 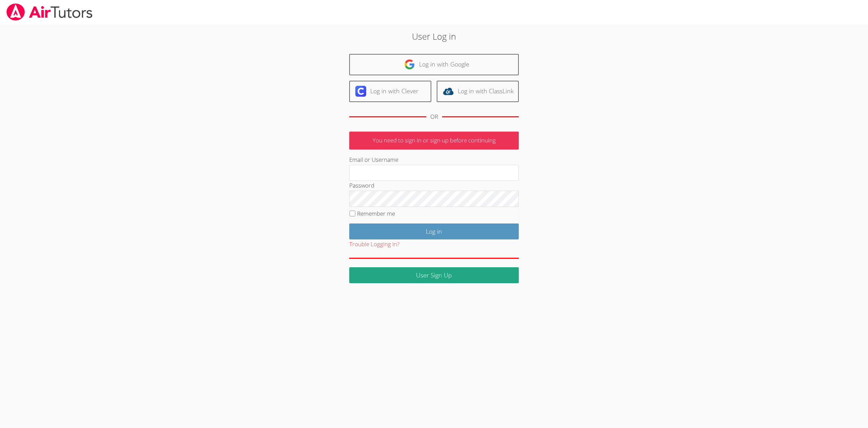 What do you see at coordinates (410, 65) in the screenshot?
I see `img: google-logo-50288ca7cdecda66e5e0955fdab243c47b7ad437acaf1139b6f446037453330a.svg` at bounding box center [410, 65].